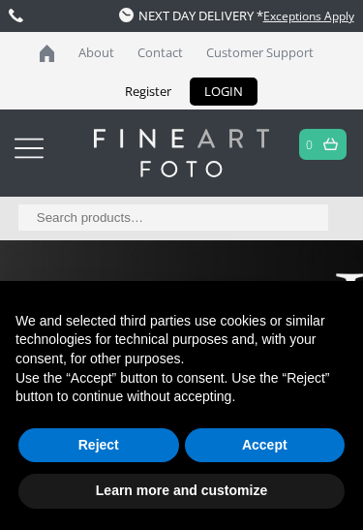 This screenshot has width=363, height=530. Describe the element at coordinates (126, 15) in the screenshot. I see `img: time.svg` at that location.